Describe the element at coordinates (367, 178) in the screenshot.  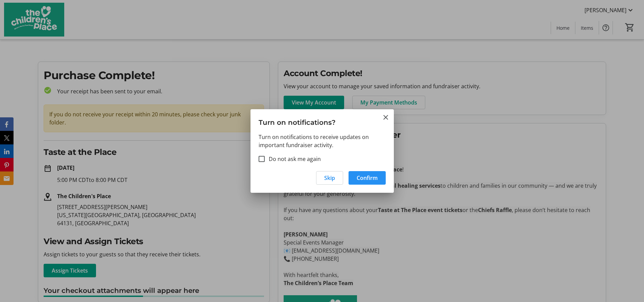
I see `button: Confirm` at that location.